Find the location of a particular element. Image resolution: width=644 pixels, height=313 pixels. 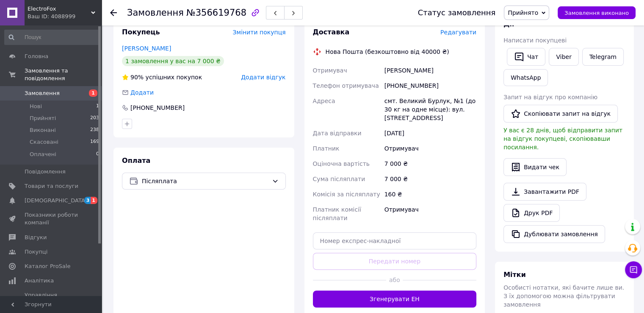

span: Нові is located at coordinates (36, 106).